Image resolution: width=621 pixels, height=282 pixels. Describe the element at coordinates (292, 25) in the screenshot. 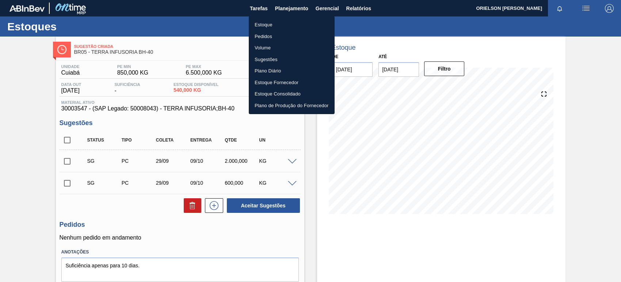

I see `a: Estoque` at that location.